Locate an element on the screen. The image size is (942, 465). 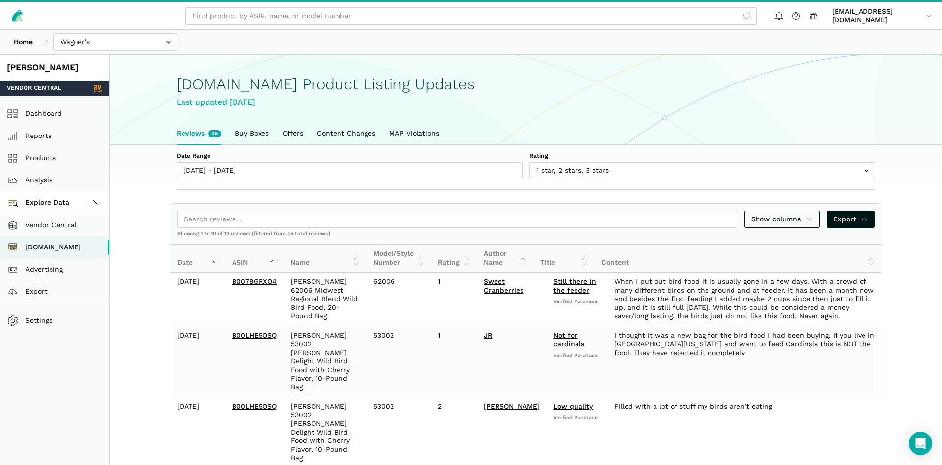
a: Buy Boxes is located at coordinates (252, 134).